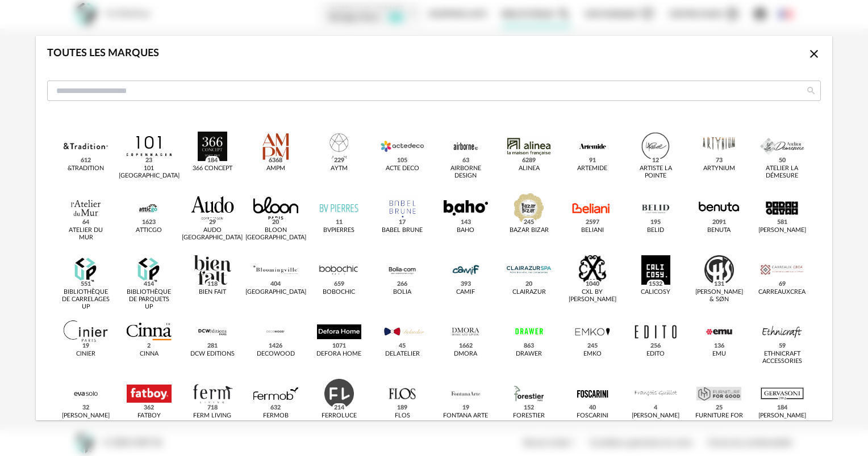  What do you see at coordinates (434, 228) in the screenshot?
I see `div: dialog` at bounding box center [434, 228].